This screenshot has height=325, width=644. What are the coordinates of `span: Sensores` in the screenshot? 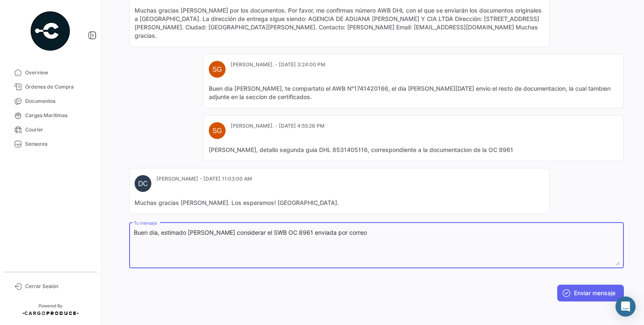 It's located at (58, 144).